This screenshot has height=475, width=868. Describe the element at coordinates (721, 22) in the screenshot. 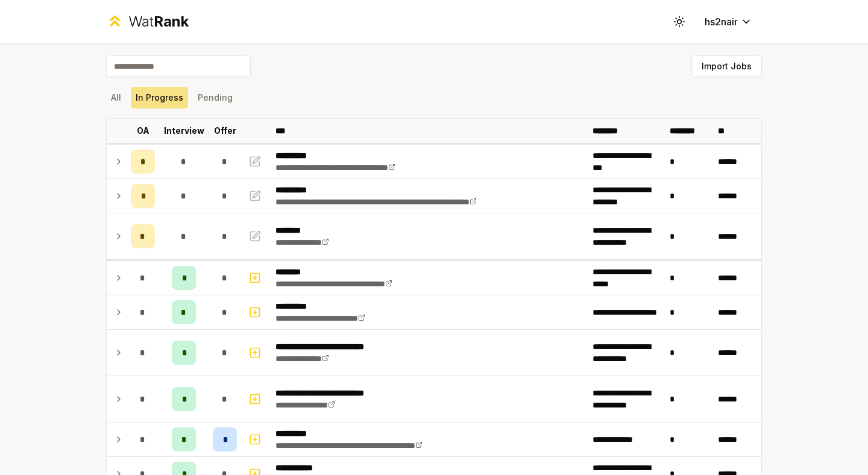

I see `span: hs2nair` at that location.